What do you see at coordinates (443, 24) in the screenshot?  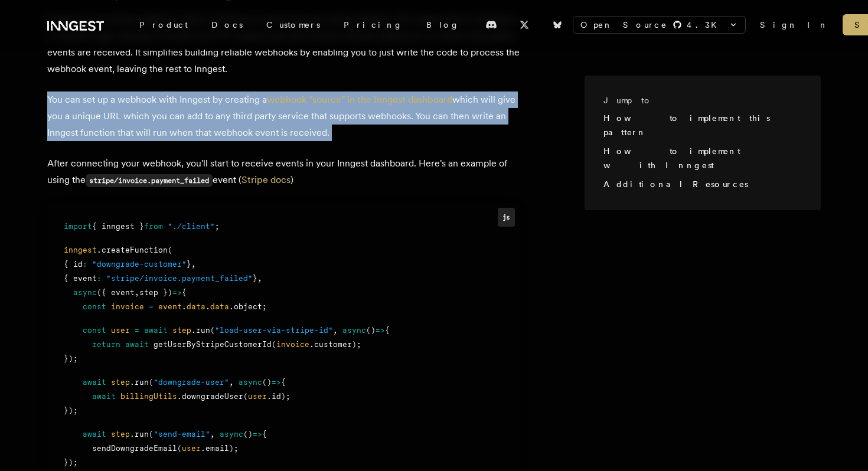 I see `a: Blog` at bounding box center [443, 24].